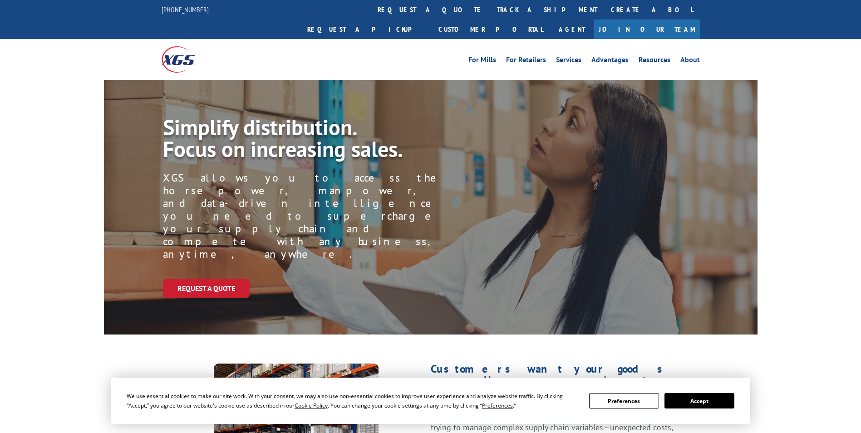 The height and width of the screenshot is (433, 861). What do you see at coordinates (431, 401) in the screenshot?
I see `div: Cookie Consent Prompt` at bounding box center [431, 401].